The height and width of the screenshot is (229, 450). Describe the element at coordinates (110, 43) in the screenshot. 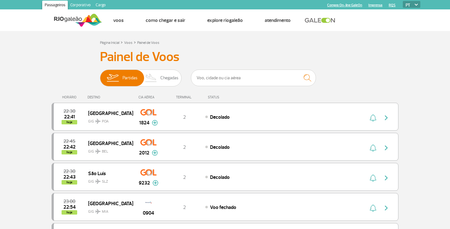

I see `a: Página Inicial` at that location.